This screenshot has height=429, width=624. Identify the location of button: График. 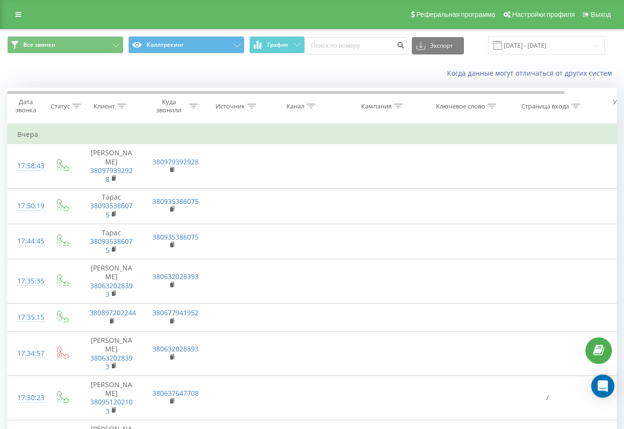
(277, 45).